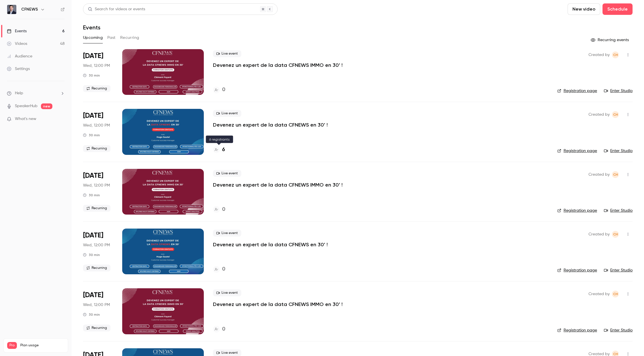 The width and height of the screenshot is (644, 356). Describe the element at coordinates (12, 9) in the screenshot. I see `img: CFNEWS` at that location.